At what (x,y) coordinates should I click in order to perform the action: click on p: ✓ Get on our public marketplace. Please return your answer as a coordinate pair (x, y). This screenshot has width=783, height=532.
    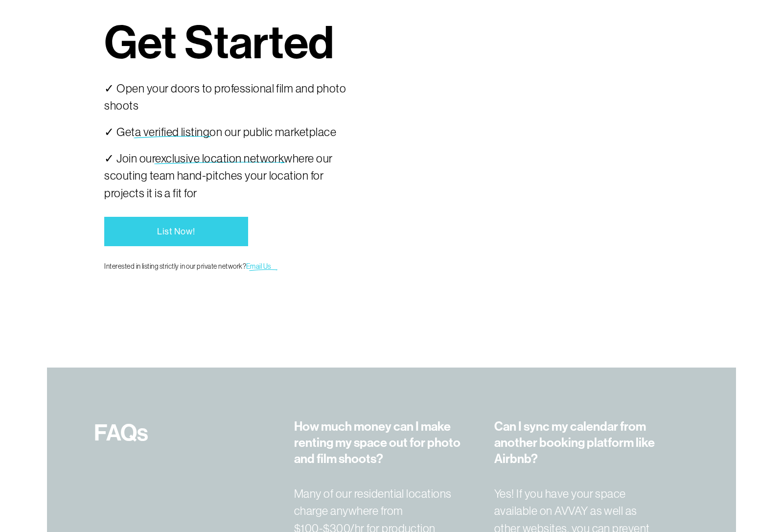
    Looking at the image, I should click on (233, 132).